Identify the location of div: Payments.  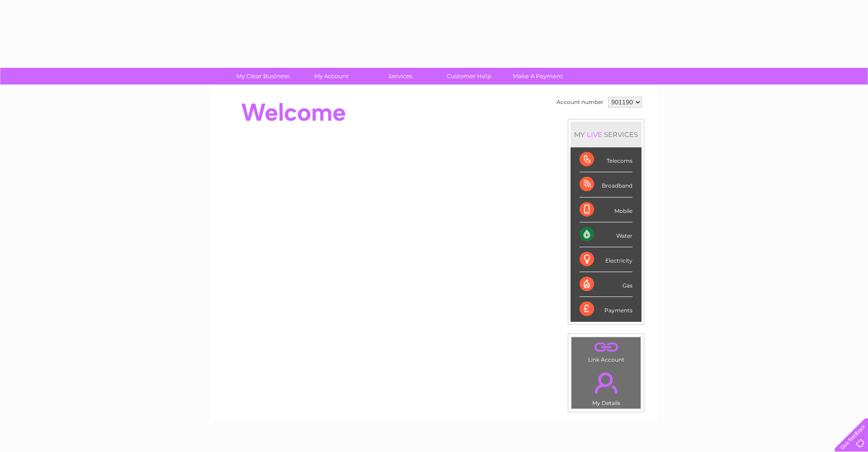
(606, 310).